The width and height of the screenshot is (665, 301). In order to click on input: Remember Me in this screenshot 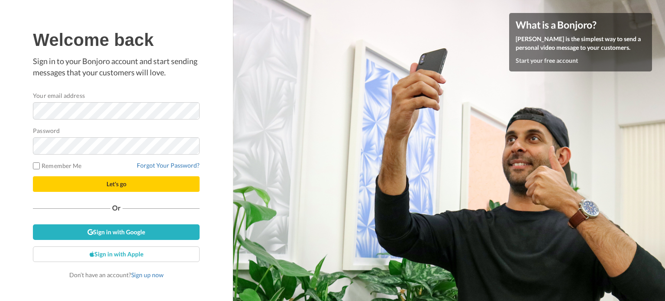, I will do `click(36, 166)`.